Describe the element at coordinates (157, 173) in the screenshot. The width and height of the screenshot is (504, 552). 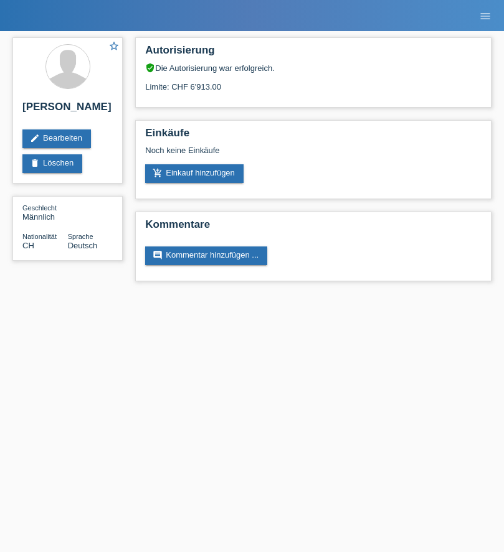
I see `i: add_shopping_cart` at that location.